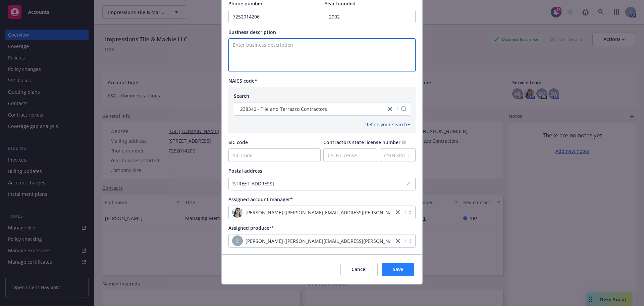 The width and height of the screenshot is (644, 306). I want to click on textarea: Enter business description, so click(322, 55).